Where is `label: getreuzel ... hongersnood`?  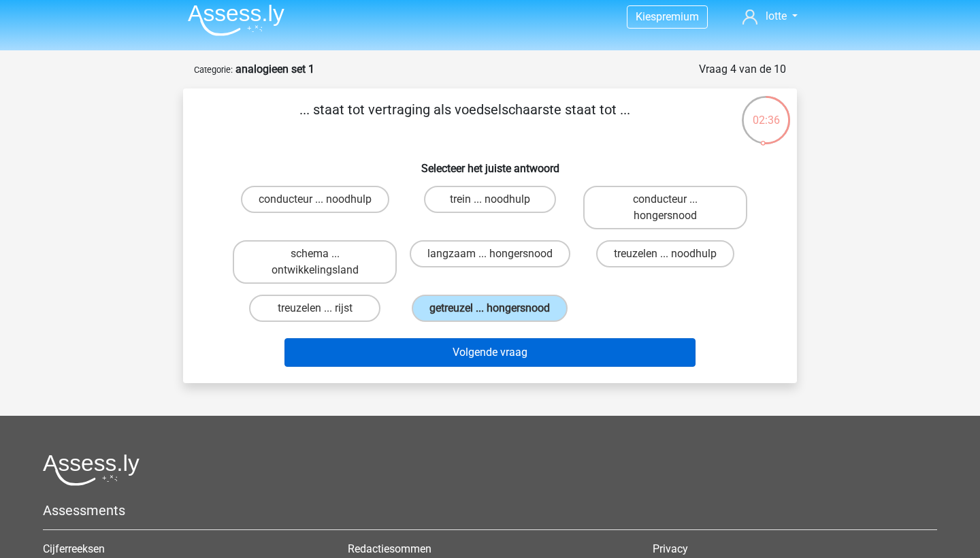 label: getreuzel ... hongersnood is located at coordinates (489, 308).